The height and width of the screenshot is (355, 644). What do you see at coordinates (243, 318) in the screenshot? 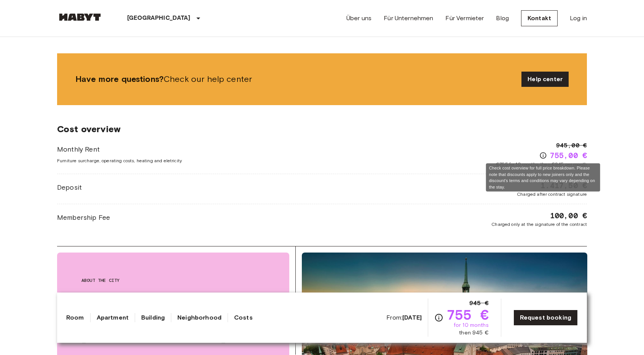
I see `a: Costs` at bounding box center [243, 318].